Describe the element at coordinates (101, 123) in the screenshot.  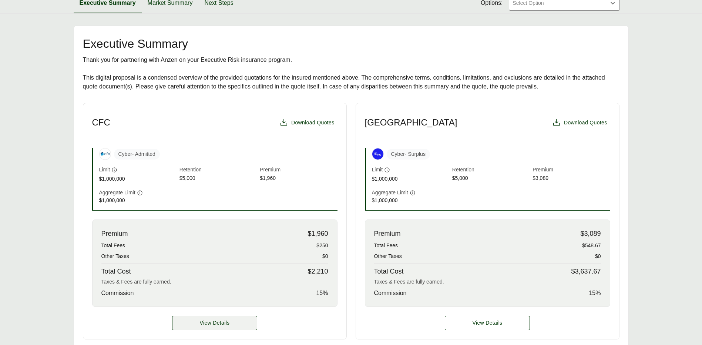
I see `h3: CFC` at that location.